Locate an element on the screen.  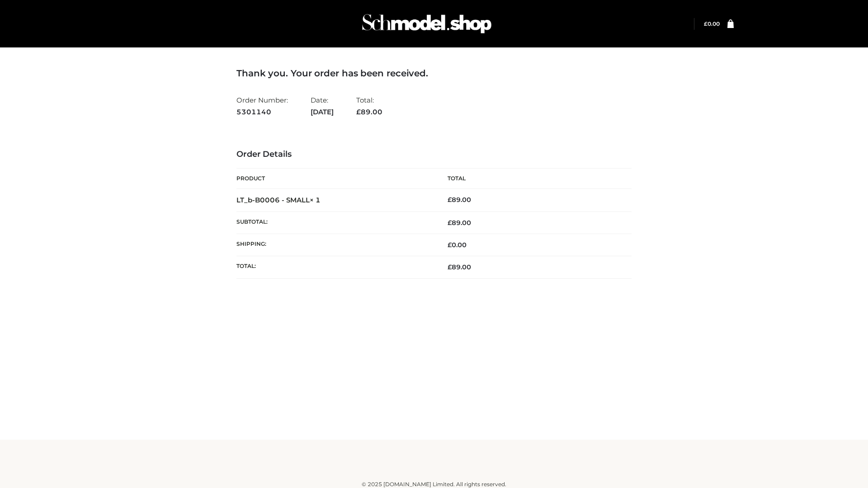
a: Schmodel Admin 964 is located at coordinates (427, 24).